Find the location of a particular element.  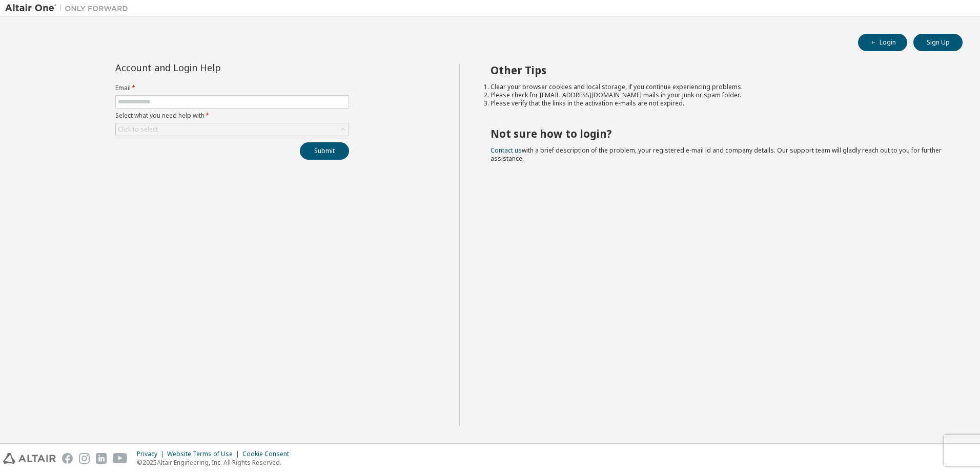

h2: Other Tips is located at coordinates (718, 70).